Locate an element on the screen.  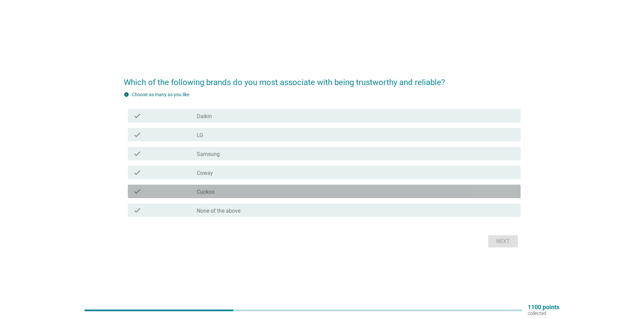
i: info is located at coordinates (127, 95).